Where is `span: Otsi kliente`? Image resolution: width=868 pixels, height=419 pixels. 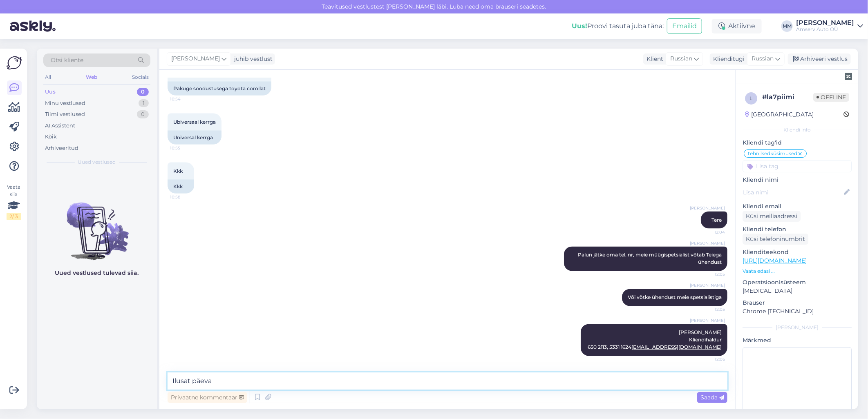 span: Otsi kliente is located at coordinates (67, 60).